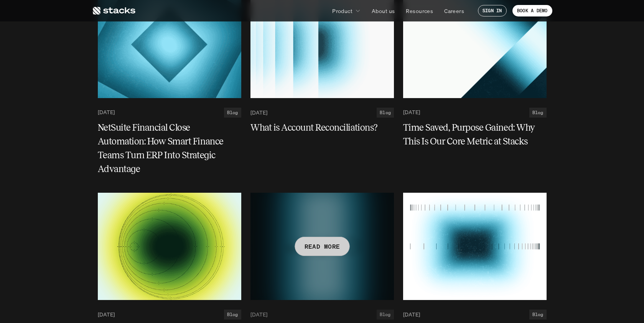 This screenshot has width=644, height=323. What do you see at coordinates (475, 134) in the screenshot?
I see `a: Time Saved, Purpose Gained: Why This Is Our Core Metric at Stacks` at bounding box center [475, 134].